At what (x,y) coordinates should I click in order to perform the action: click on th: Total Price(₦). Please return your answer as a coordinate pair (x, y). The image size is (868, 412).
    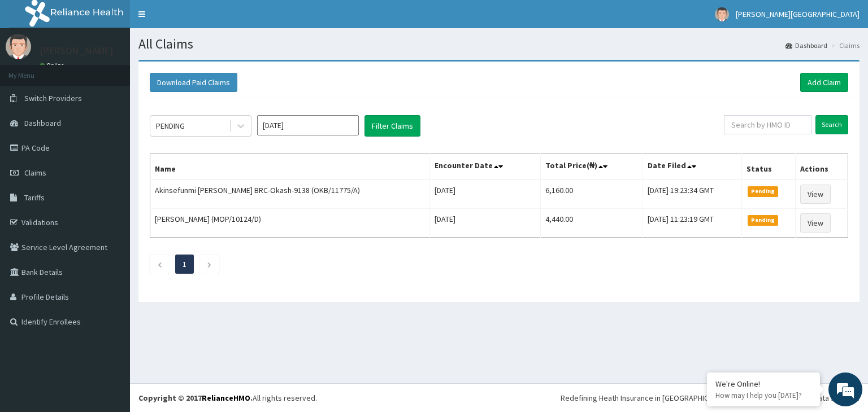
    Looking at the image, I should click on (591, 167).